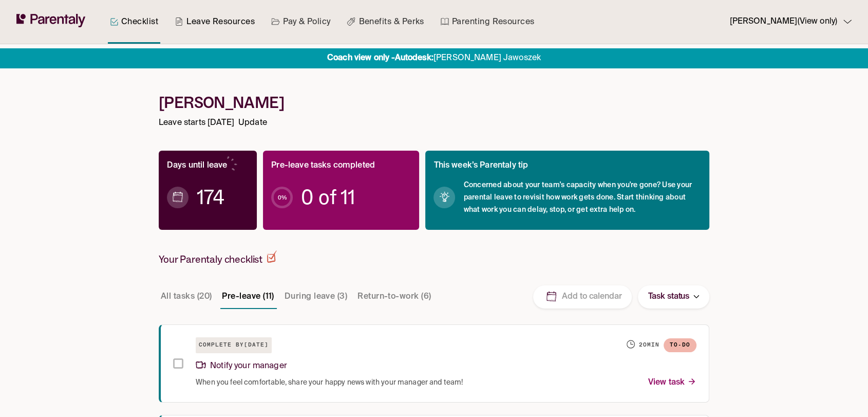 The width and height of the screenshot is (868, 417). What do you see at coordinates (297, 297) in the screenshot?
I see `div: Task stage tabs` at bounding box center [297, 297].